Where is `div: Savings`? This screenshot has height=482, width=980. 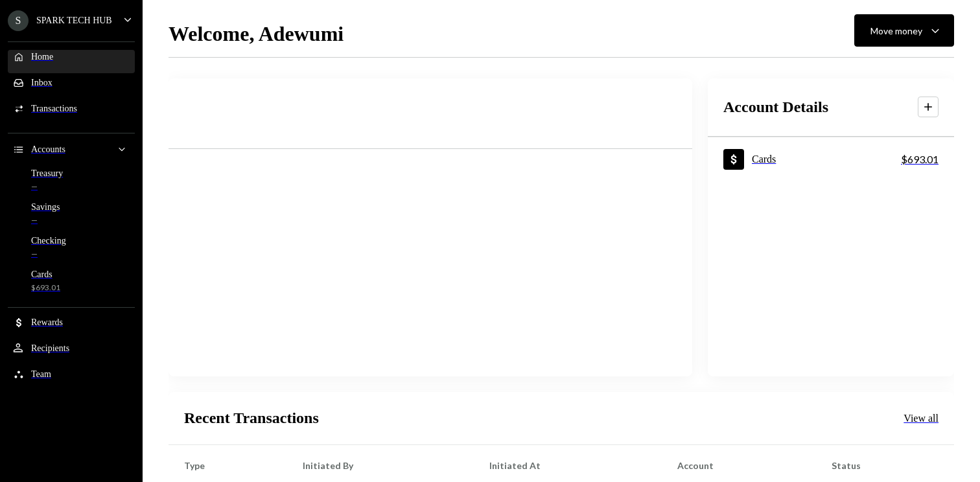 div: Savings is located at coordinates (46, 207).